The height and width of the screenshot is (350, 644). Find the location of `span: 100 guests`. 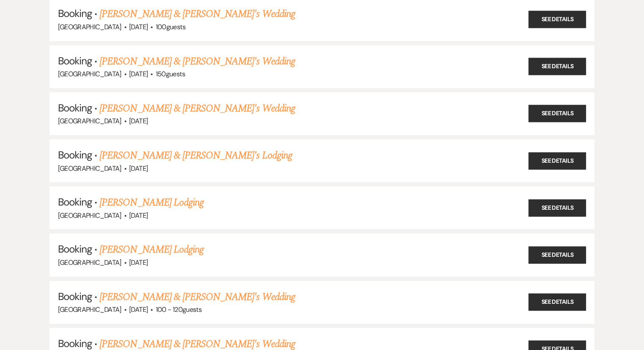

span: 100 guests is located at coordinates (170, 27).